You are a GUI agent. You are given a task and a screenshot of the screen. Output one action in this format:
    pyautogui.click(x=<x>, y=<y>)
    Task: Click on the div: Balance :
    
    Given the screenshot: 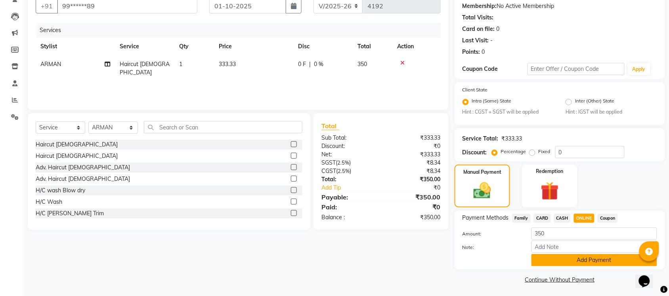 What is the action you would take?
    pyautogui.click(x=348, y=218)
    